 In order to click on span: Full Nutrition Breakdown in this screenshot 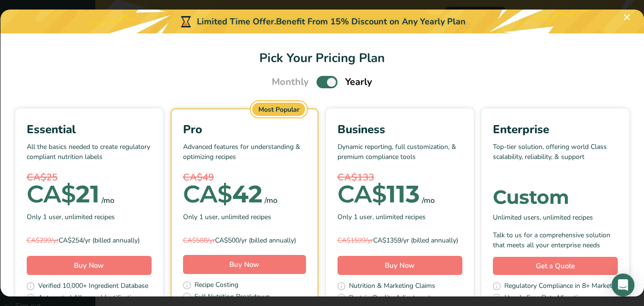, I will do `click(232, 297)`.